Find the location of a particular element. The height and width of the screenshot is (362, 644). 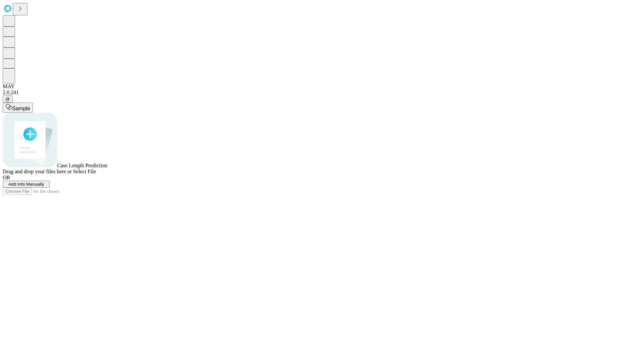

button: Add Info Manually is located at coordinates (26, 184).